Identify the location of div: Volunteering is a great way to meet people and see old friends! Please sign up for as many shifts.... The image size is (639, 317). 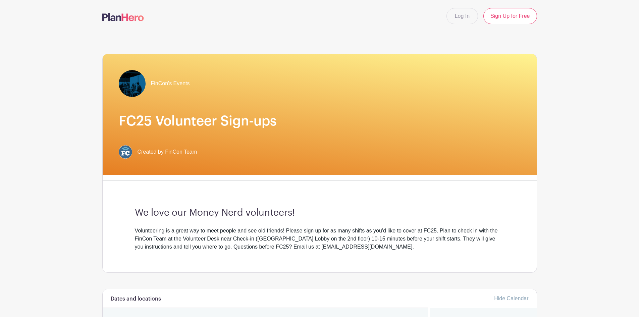
(320, 239).